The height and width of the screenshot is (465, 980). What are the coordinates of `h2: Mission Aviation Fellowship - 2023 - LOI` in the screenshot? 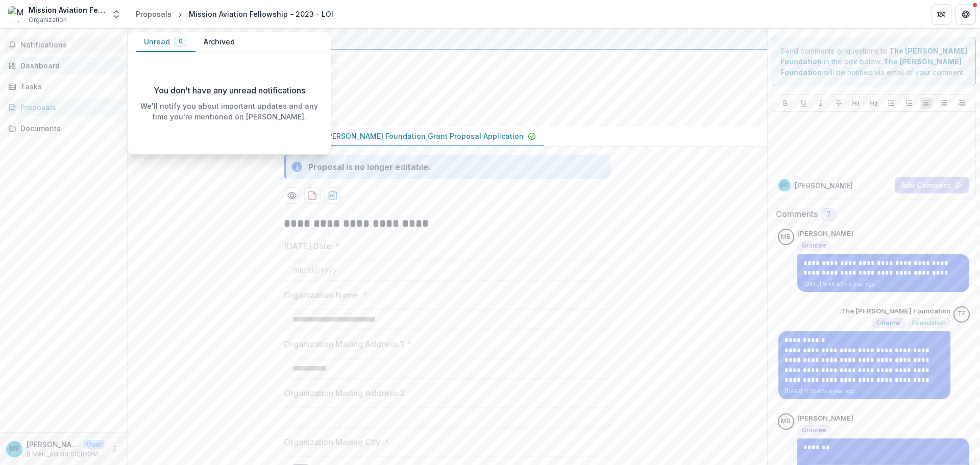 It's located at (439, 65).